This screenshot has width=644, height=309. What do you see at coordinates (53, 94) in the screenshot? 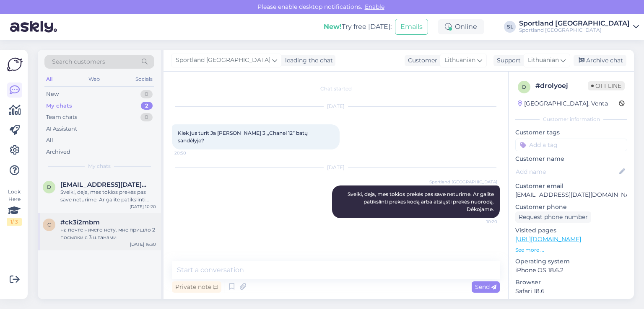
I see `div: New` at bounding box center [53, 94].